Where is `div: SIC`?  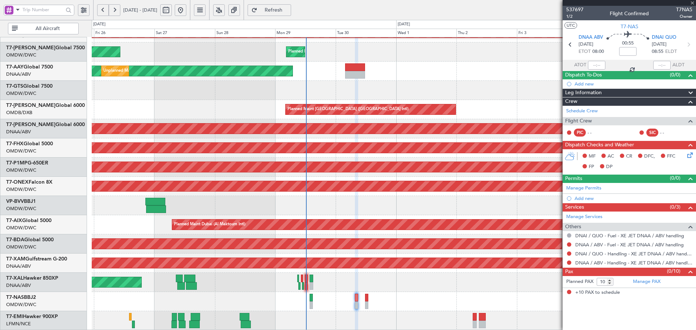
div: SIC is located at coordinates (652, 133).